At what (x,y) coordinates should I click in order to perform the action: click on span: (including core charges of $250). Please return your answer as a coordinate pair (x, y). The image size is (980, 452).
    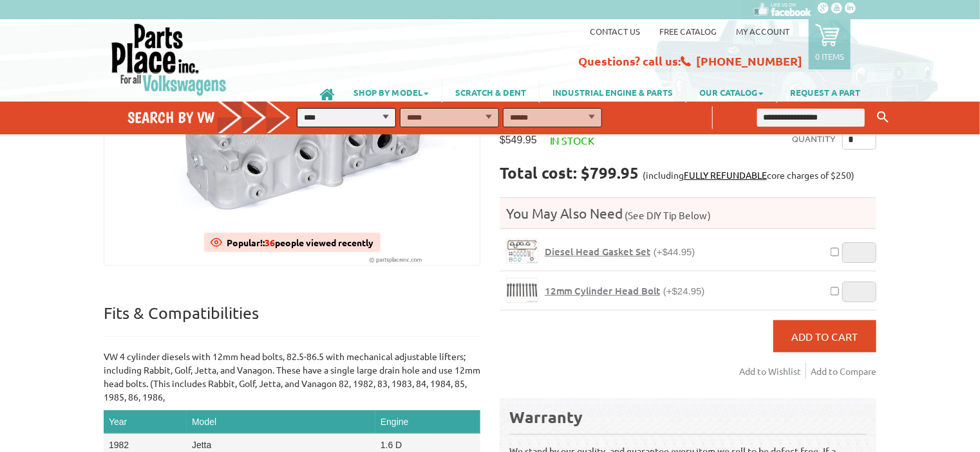
    Looking at the image, I should click on (749, 175).